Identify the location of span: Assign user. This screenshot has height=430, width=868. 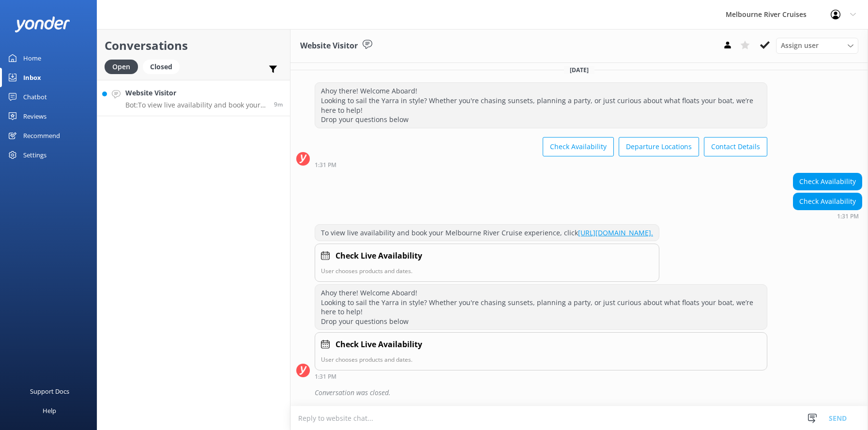
(800, 46).